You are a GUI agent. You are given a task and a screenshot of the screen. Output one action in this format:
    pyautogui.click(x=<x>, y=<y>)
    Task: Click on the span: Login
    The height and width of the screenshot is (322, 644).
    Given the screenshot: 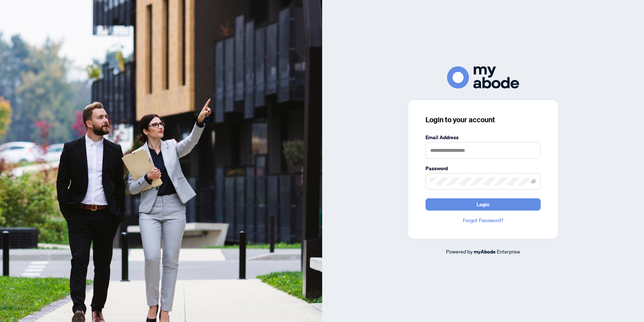 What is the action you would take?
    pyautogui.click(x=483, y=204)
    